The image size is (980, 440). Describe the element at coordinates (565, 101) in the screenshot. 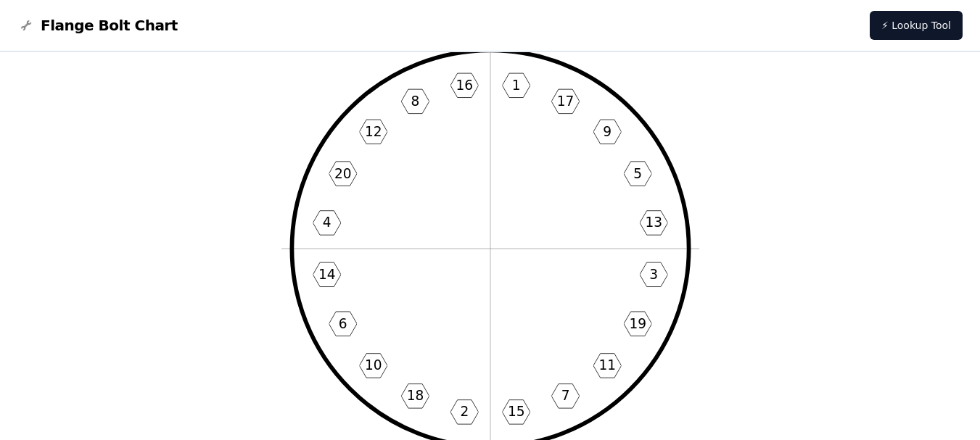

I see `text: 17` at that location.